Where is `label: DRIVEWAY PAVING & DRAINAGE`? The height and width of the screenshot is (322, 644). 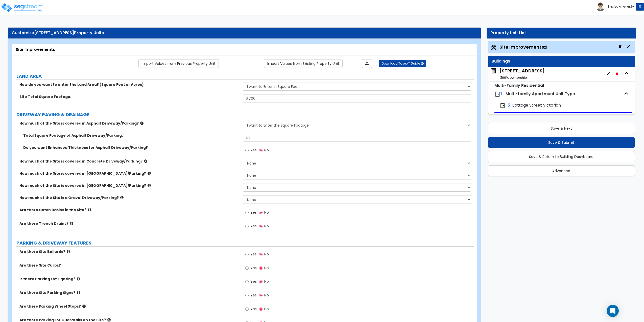
label: DRIVEWAY PAVING & DRAINAGE is located at coordinates (245, 115).